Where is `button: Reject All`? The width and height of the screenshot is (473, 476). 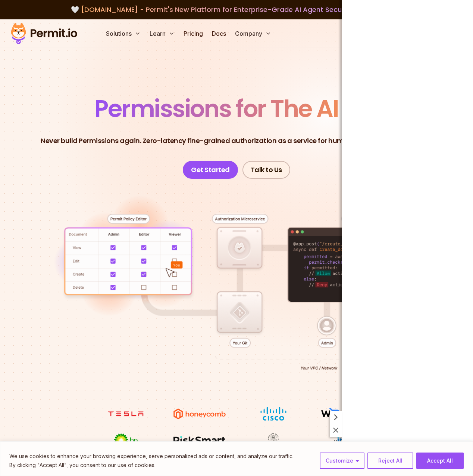 button: Reject All is located at coordinates (390, 461).